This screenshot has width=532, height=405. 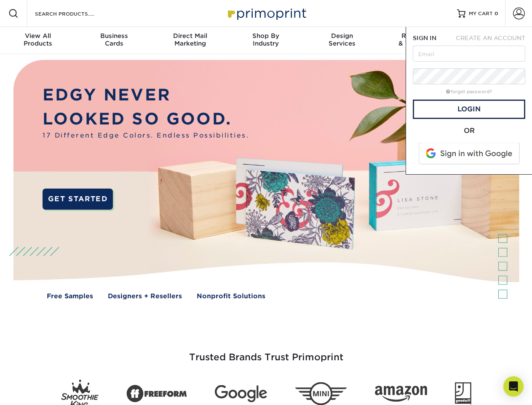 What do you see at coordinates (463, 394) in the screenshot?
I see `img: Goodwill` at bounding box center [463, 394].